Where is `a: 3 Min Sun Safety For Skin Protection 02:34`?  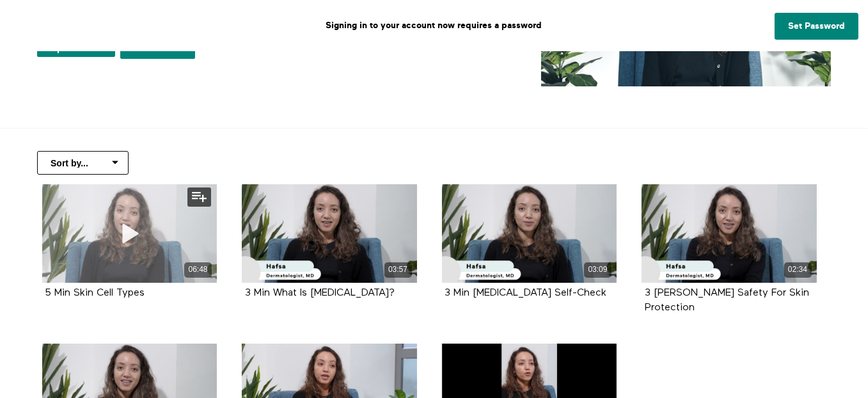 a: 3 Min Sun Safety For Skin Protection 02:34 is located at coordinates (729, 233).